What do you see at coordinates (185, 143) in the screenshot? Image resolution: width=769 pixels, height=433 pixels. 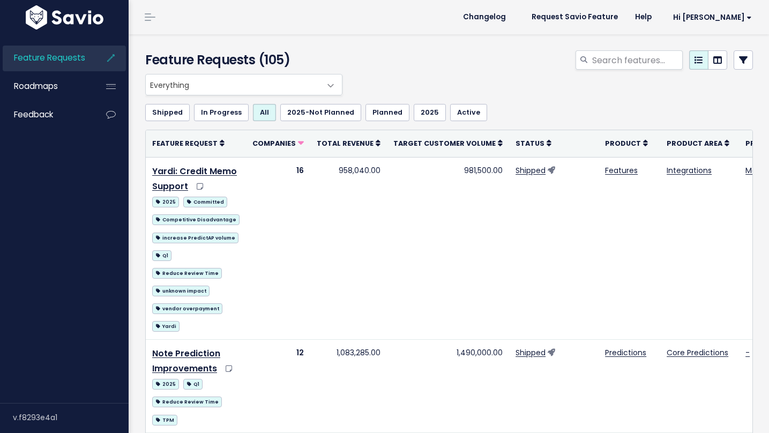 I see `span: Feature Request` at bounding box center [185, 143].